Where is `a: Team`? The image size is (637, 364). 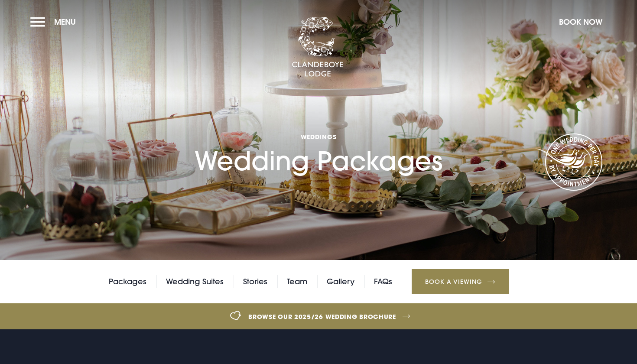 a: Team is located at coordinates (297, 282).